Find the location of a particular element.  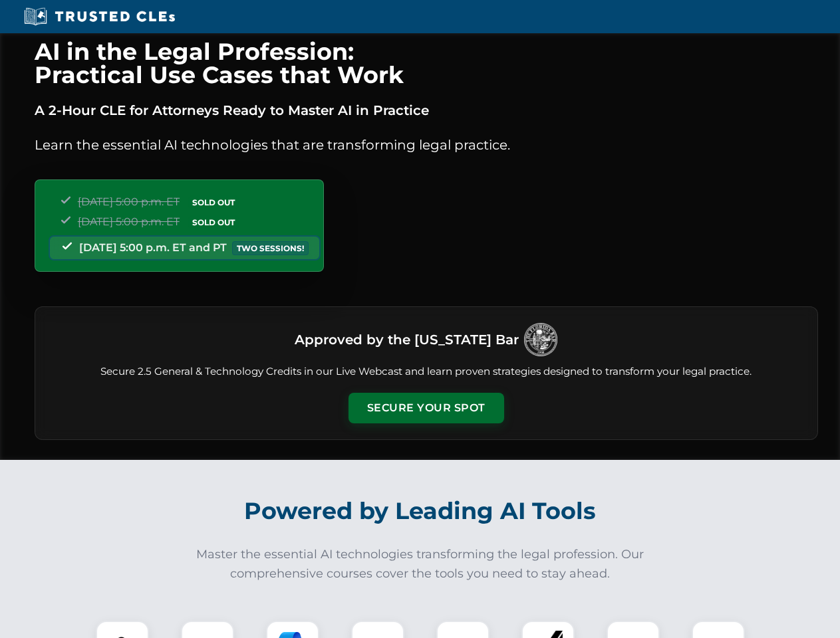

p: Secure 2.5 General & Technology Credits in our Live Webcast and learn proven strategies designed ... is located at coordinates (427, 372).